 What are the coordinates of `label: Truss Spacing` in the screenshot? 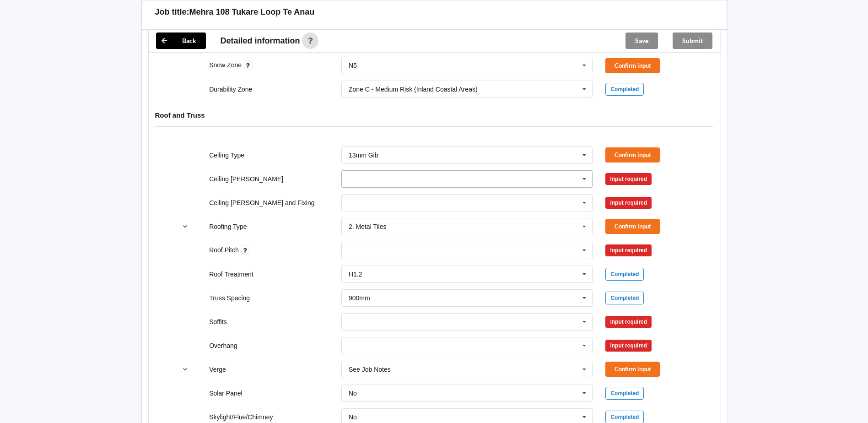 It's located at (229, 298).